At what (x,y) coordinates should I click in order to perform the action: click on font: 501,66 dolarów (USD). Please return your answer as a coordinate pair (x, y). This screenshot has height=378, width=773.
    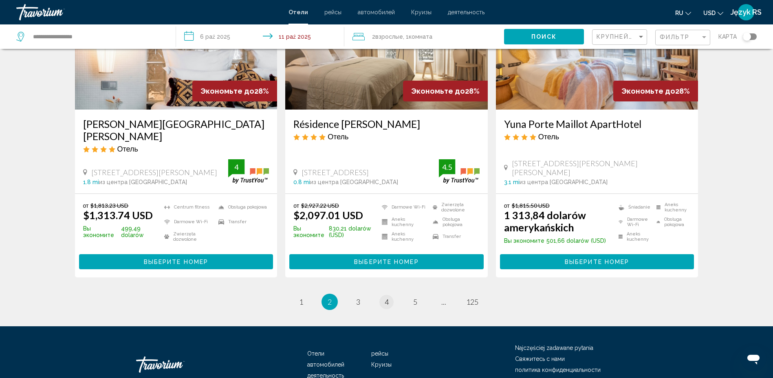
    Looking at the image, I should click on (576, 241).